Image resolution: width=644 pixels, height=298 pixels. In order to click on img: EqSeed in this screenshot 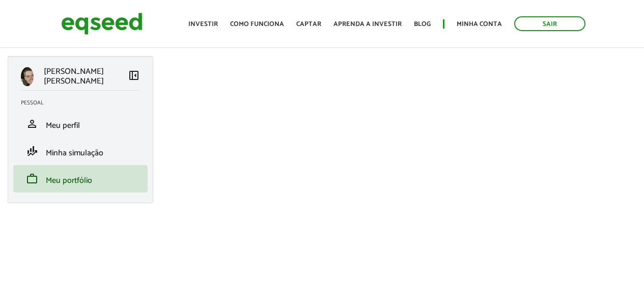, I will do `click(102, 23)`.